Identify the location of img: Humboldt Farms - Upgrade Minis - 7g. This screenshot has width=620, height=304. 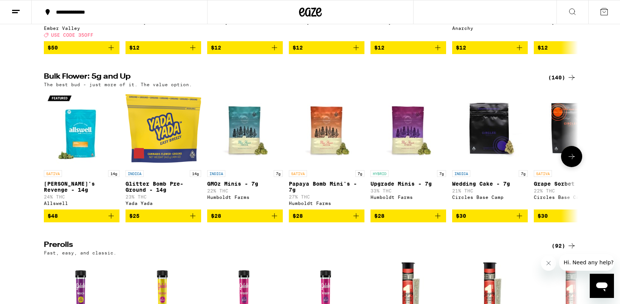
(409, 129).